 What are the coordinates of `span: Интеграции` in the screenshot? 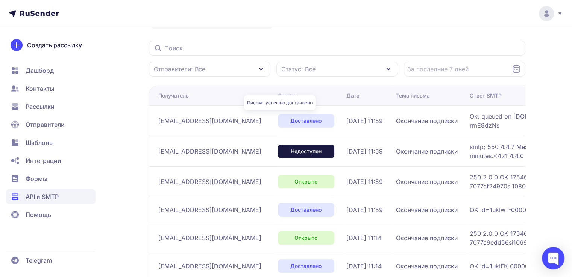 It's located at (43, 161).